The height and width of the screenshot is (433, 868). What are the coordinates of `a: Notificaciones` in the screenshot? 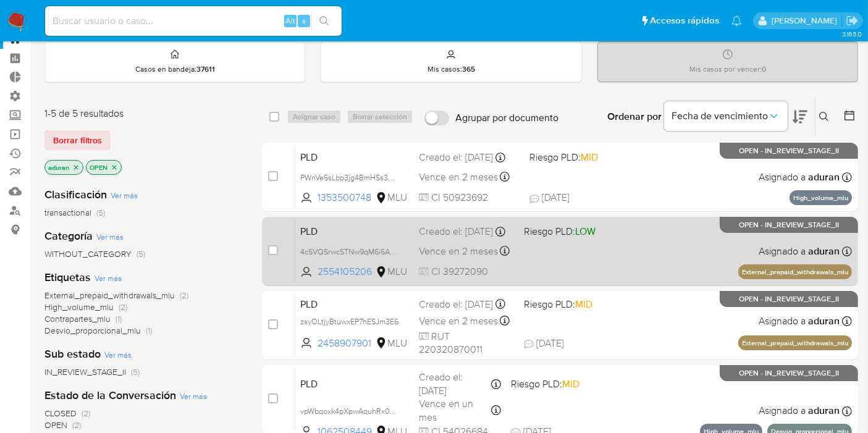 It's located at (736, 21).